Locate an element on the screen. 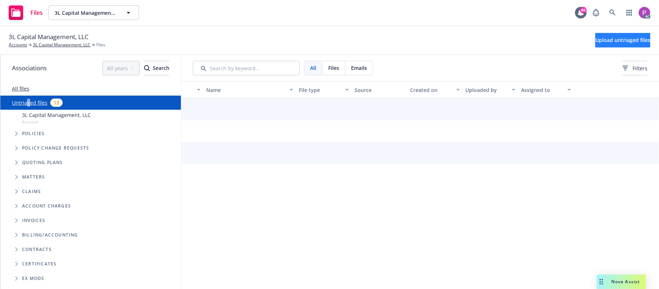  div: Name is located at coordinates (246, 90).